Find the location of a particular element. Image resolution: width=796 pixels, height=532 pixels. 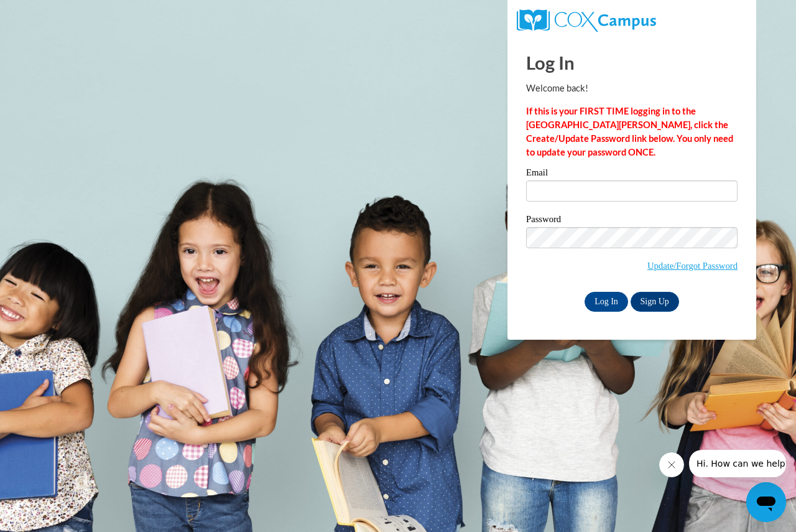

label: Password is located at coordinates (632, 221).